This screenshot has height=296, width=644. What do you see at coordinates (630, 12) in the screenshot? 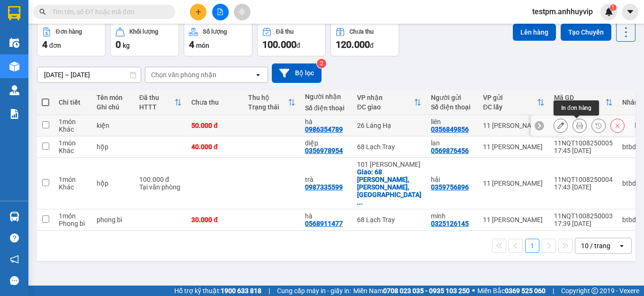
I see `span: caret-down` at bounding box center [630, 12].